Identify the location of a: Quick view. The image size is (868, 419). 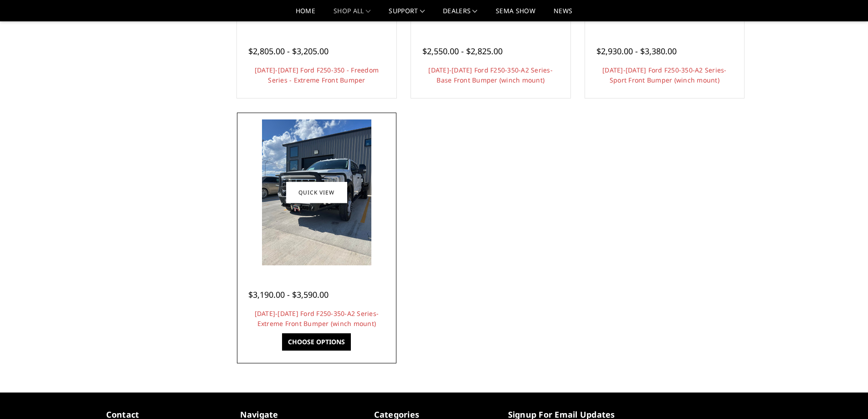
(317, 193).